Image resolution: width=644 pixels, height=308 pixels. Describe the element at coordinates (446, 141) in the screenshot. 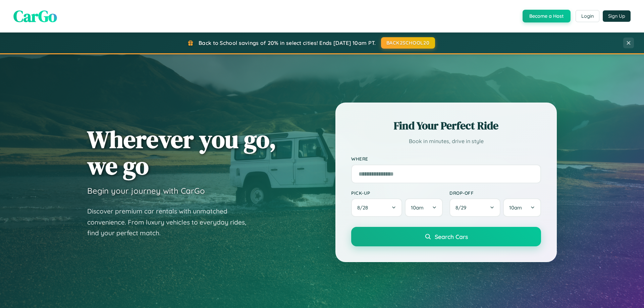

I see `p: Book in minutes, drive in style` at that location.